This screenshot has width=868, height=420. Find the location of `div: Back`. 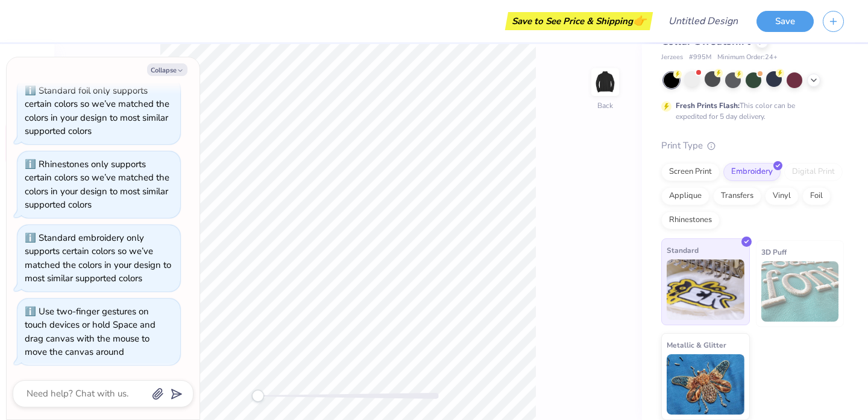

div: Back is located at coordinates (605, 106).